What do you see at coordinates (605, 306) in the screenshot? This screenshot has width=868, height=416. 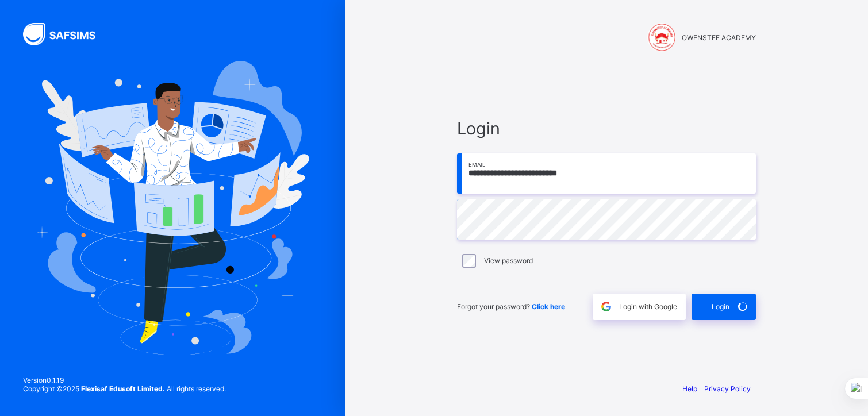 I see `img: google.396cfc9801f0270233282035f929180a.svg` at bounding box center [605, 306].